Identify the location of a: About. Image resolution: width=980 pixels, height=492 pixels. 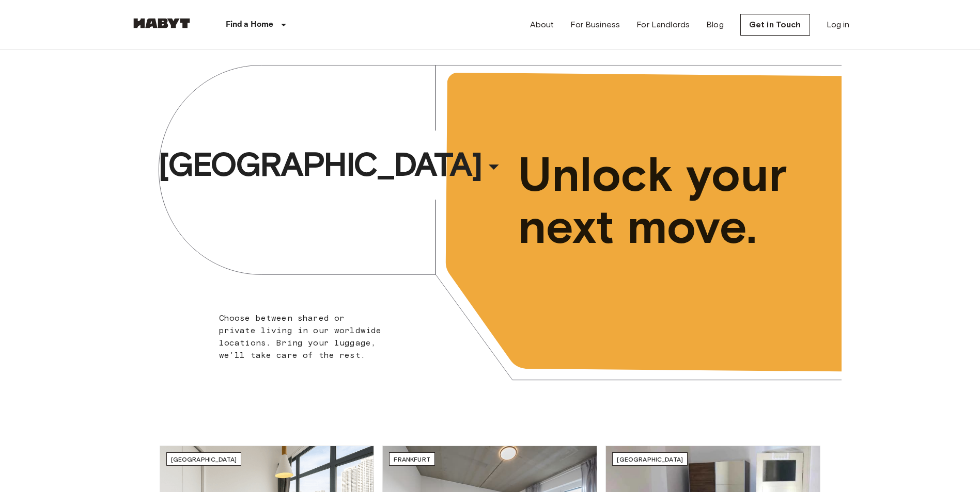
(542, 24).